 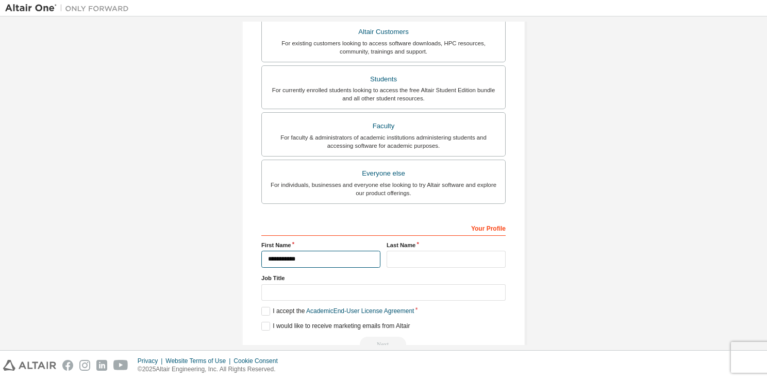 What do you see at coordinates (258, 361) in the screenshot?
I see `div: Cookie Consent` at bounding box center [258, 361].